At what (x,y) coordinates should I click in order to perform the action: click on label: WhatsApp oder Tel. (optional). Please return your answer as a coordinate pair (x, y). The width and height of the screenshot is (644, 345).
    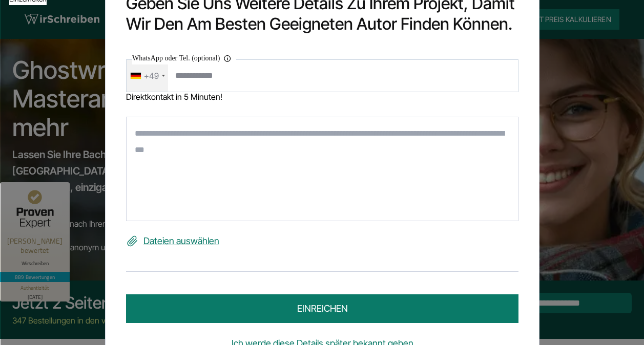
    Looking at the image, I should click on (184, 58).